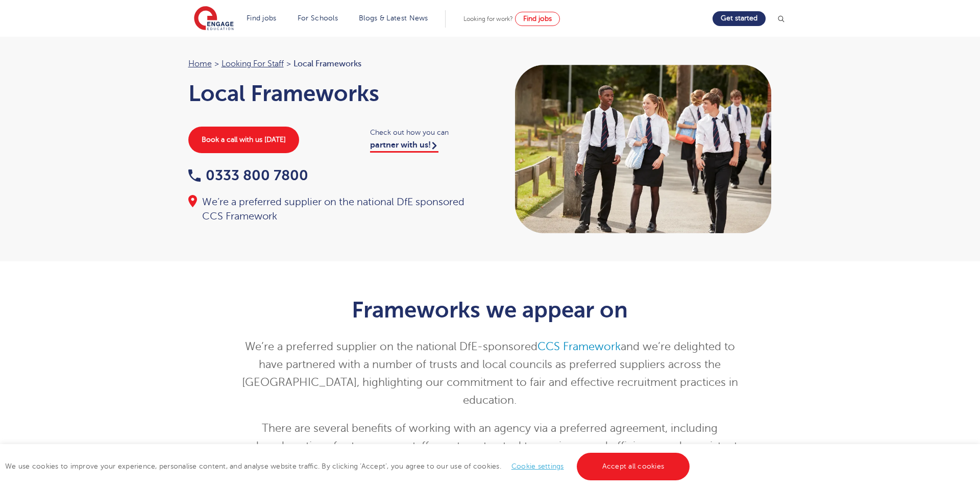  I want to click on span: Find jobs, so click(537, 18).